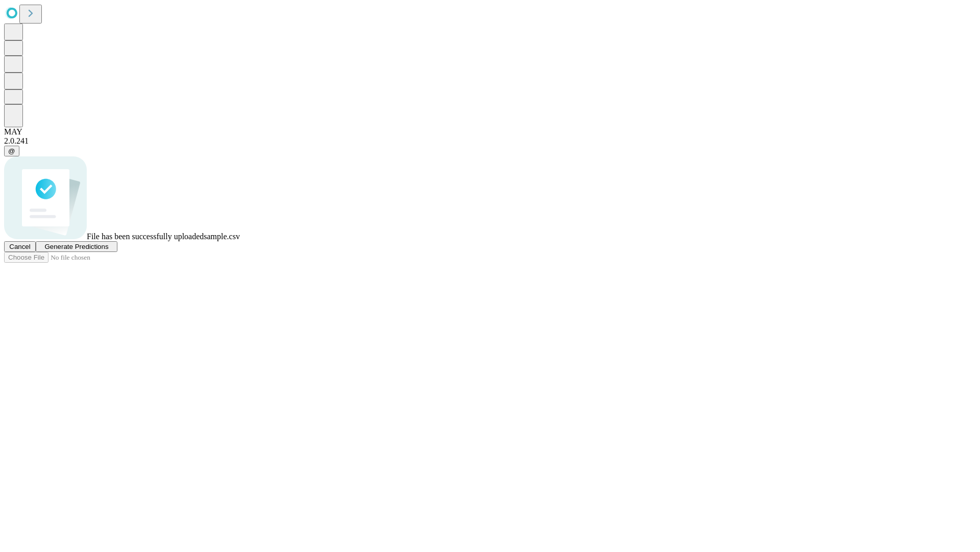  I want to click on span: sample.csv, so click(221, 236).